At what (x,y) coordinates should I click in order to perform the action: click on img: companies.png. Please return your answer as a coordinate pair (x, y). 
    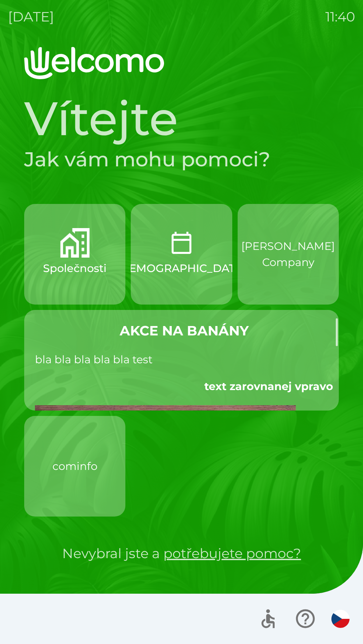
    Looking at the image, I should click on (75, 243).